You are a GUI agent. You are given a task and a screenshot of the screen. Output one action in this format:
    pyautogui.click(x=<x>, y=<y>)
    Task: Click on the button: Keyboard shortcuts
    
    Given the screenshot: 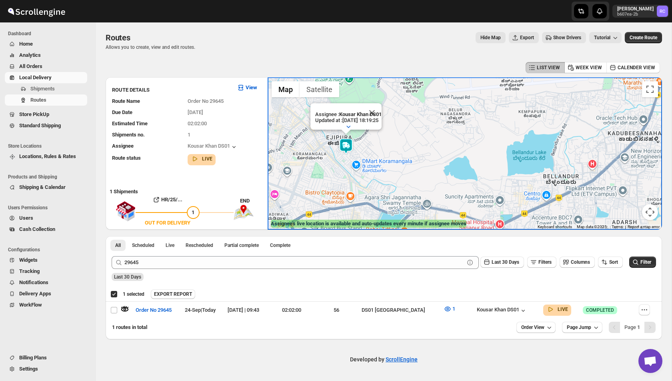 What is the action you would take?
    pyautogui.click(x=555, y=227)
    